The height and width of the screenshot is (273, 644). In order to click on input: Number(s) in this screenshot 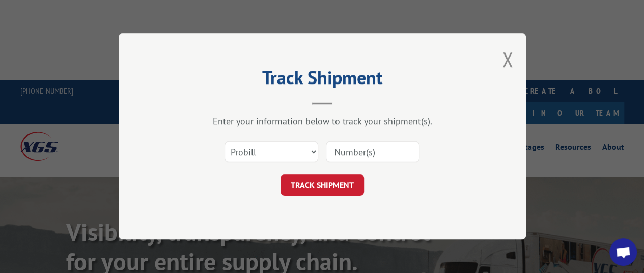, I will do `click(373, 152)`.